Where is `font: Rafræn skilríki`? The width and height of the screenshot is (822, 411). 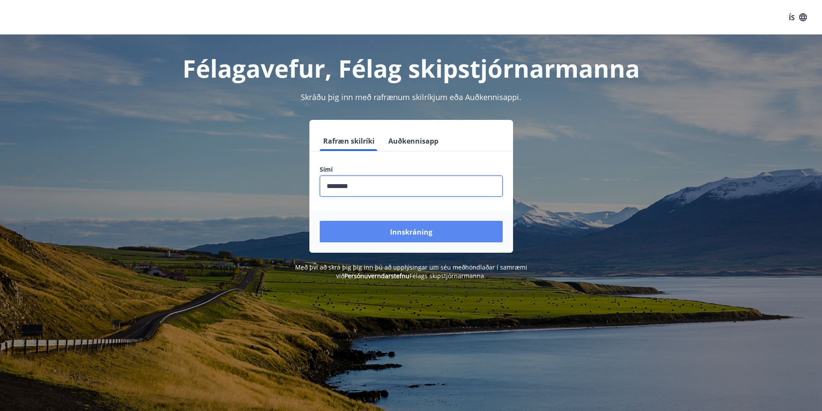 font: Rafræn skilríki is located at coordinates (349, 141).